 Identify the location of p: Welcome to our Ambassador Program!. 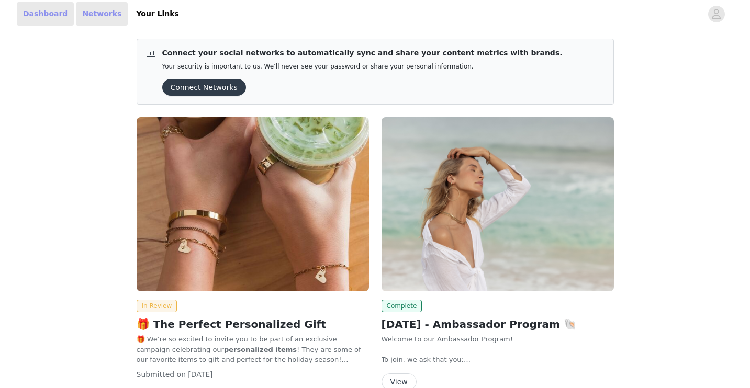
(498, 340).